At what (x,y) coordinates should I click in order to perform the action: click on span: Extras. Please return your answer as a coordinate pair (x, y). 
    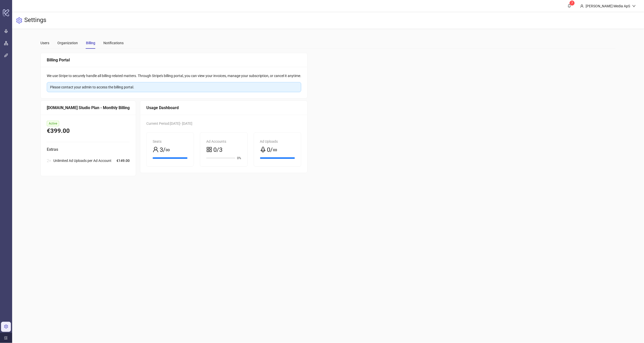
    Looking at the image, I should click on (88, 149).